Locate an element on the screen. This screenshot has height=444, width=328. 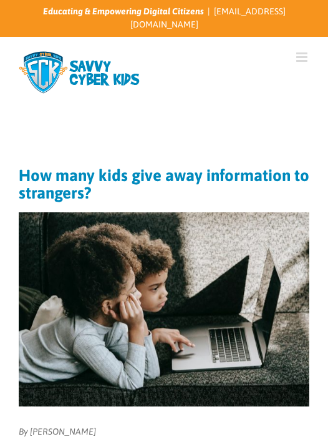
img: Savvy Cyber Kids Logo is located at coordinates (81, 72).